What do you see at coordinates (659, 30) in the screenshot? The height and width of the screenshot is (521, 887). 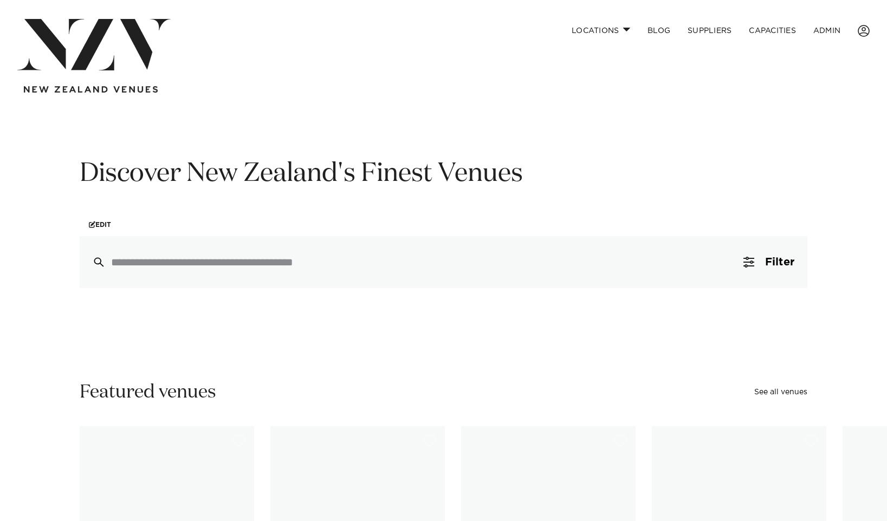 I see `a: BLOG` at bounding box center [659, 30].